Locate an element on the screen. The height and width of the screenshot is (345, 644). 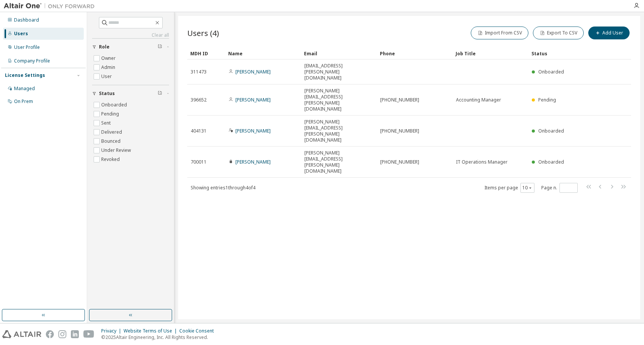
img: youtube.svg is located at coordinates (89, 334).